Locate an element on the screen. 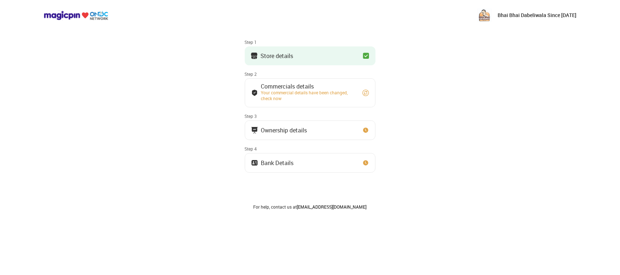 Image resolution: width=620 pixels, height=275 pixels. div: Step 4 is located at coordinates (310, 149).